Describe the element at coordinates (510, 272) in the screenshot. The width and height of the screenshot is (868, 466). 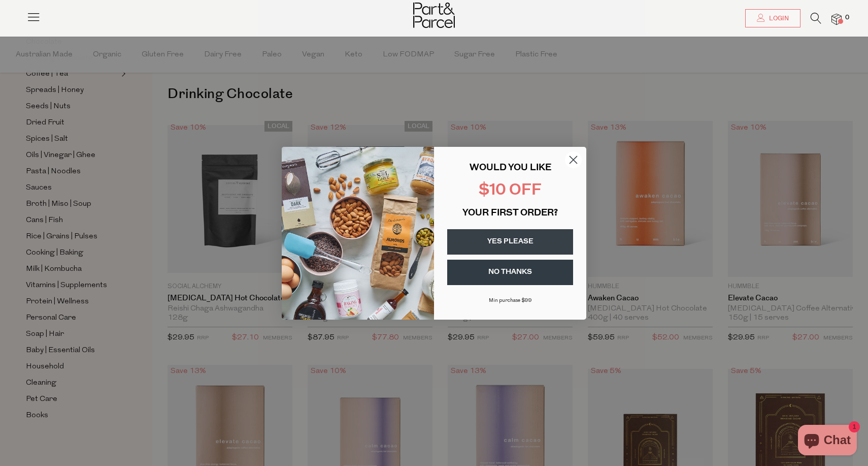
I see `button: NO THANKS` at that location.